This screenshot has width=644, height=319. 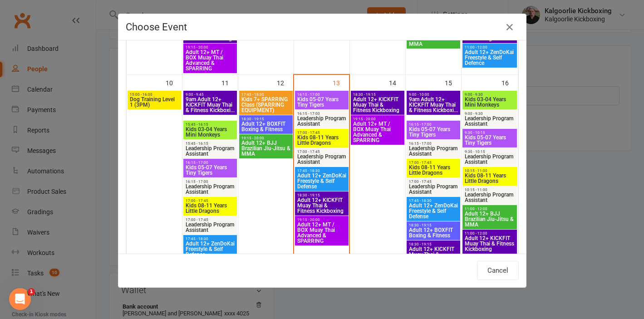 What do you see at coordinates (510, 27) in the screenshot?
I see `button: Close` at bounding box center [510, 27].